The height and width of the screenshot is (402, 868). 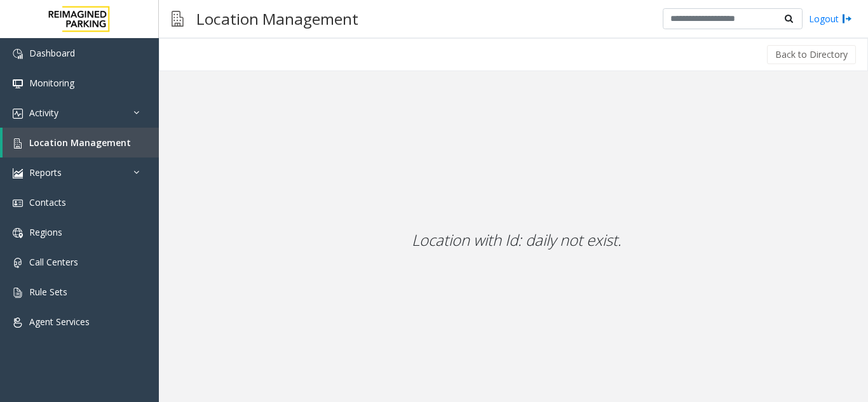 I want to click on span: Regions, so click(x=46, y=232).